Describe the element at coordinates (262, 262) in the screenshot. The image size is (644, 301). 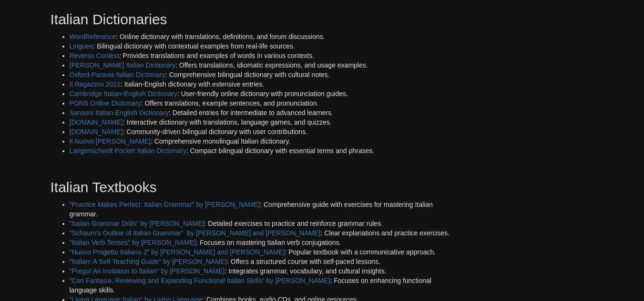
I see `li: : Offers a structured course with self-paced lessons.` at that location.